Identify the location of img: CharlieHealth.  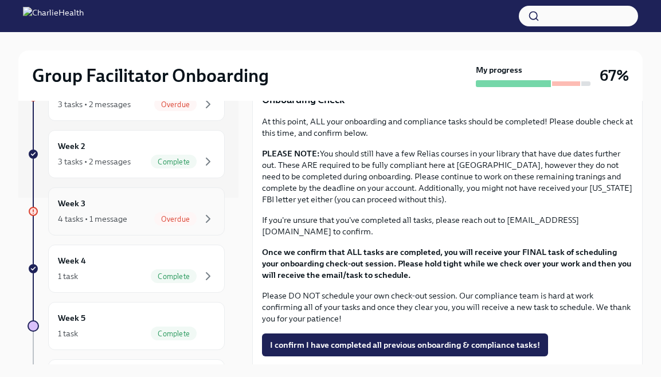
(53, 16).